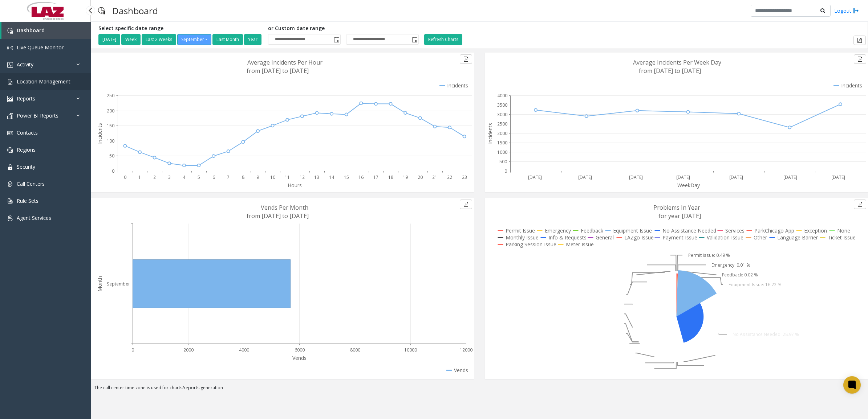 This screenshot has width=868, height=419. Describe the element at coordinates (502, 143) in the screenshot. I see `text: 1500` at that location.